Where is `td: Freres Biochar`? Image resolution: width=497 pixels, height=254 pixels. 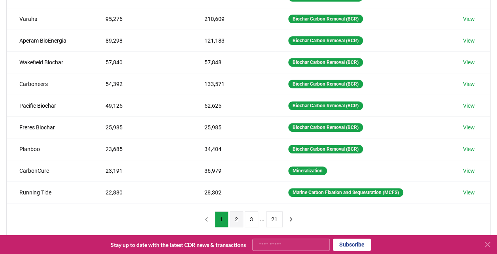
td: Freres Biochar is located at coordinates (50, 127).